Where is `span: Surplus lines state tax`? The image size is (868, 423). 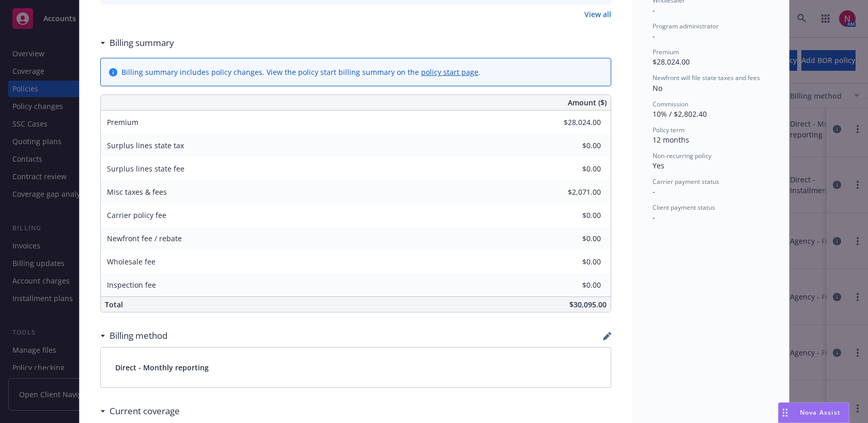 span: Surplus lines state tax is located at coordinates (145, 145).